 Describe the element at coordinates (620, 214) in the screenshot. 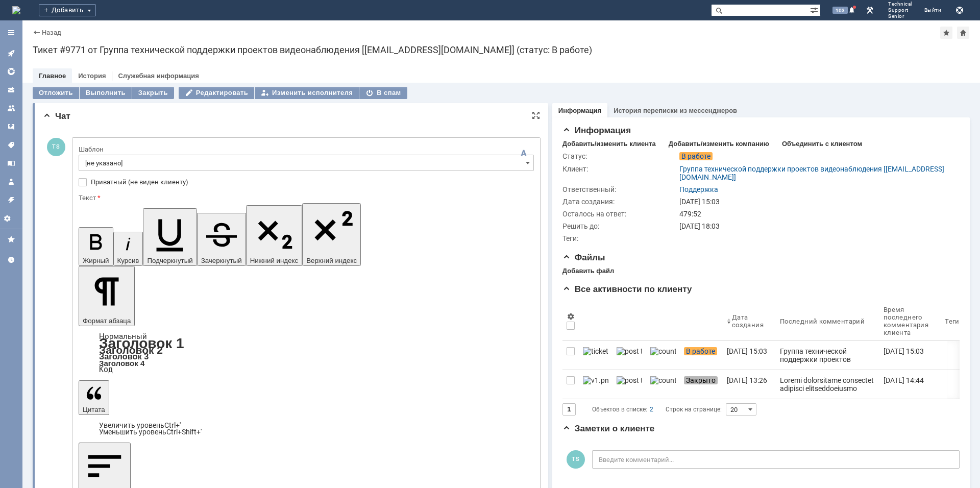

I see `div: Осталось на ответ:` at that location.